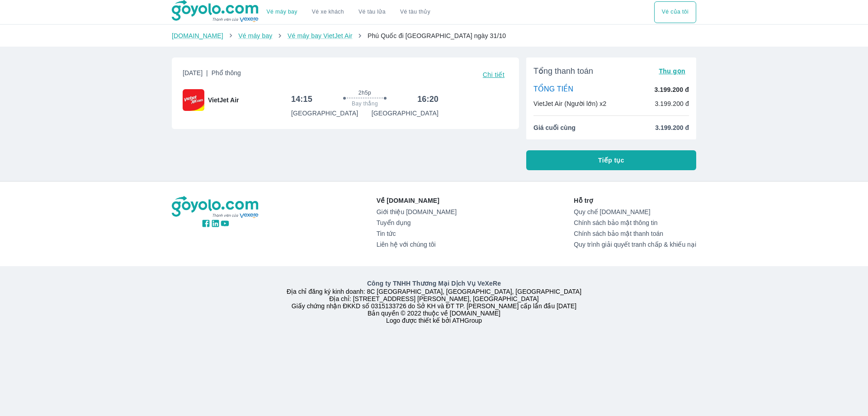 The image size is (868, 416). I want to click on span: 2h5p, so click(365, 93).